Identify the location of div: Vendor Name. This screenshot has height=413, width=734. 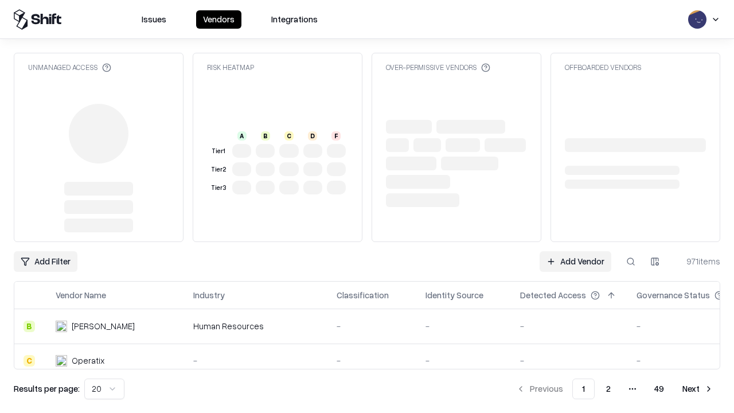
(81, 295).